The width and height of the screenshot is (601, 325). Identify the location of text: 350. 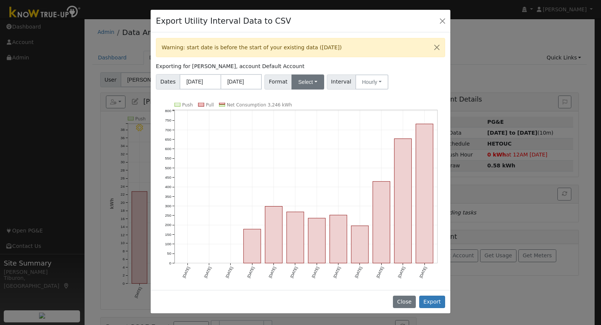
(168, 196).